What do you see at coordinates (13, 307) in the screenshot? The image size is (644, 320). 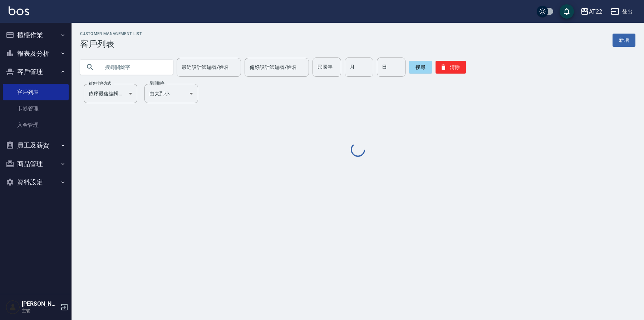 I see `img: Person` at bounding box center [13, 307].